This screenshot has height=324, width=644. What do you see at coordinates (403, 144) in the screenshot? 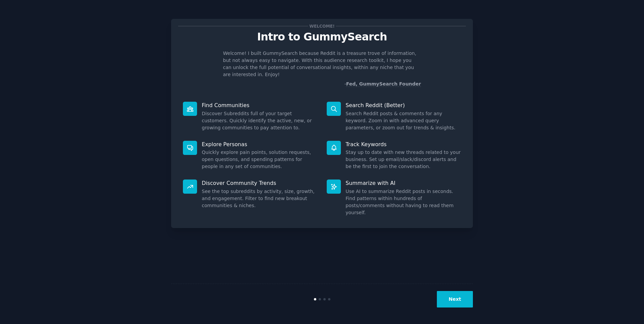
I see `p: Track Keywords` at bounding box center [403, 144].